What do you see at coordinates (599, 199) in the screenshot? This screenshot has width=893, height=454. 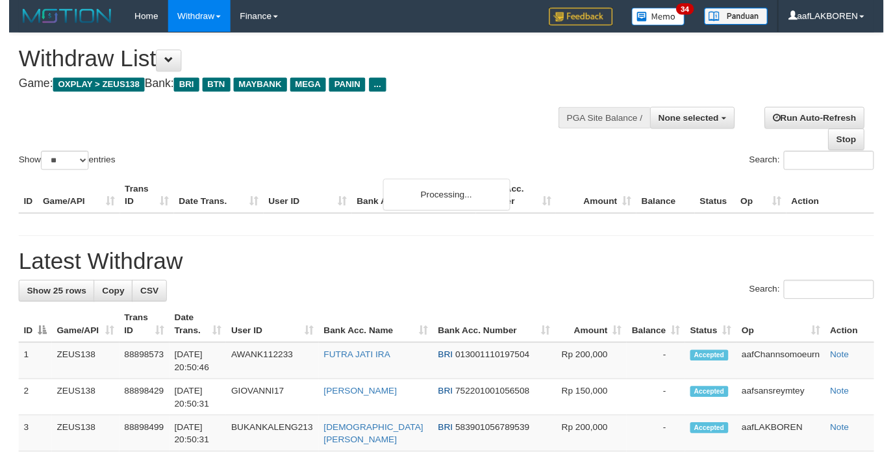 I see `th: Amount` at bounding box center [599, 199].